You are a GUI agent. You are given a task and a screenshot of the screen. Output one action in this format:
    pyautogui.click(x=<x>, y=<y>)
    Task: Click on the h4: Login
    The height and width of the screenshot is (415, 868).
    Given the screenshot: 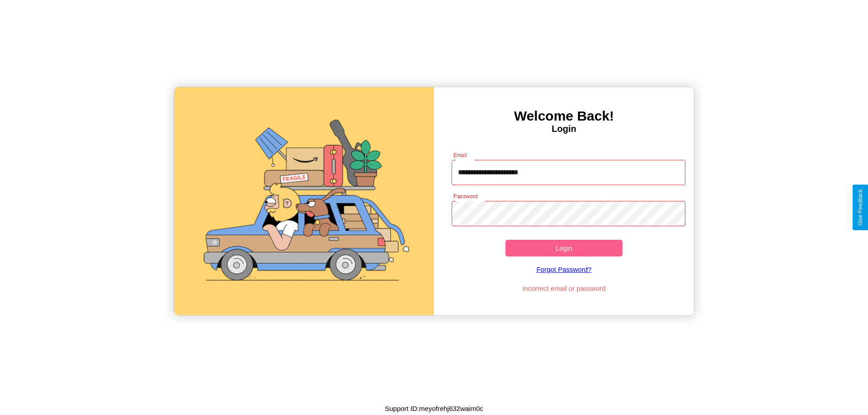 What is the action you would take?
    pyautogui.click(x=564, y=129)
    